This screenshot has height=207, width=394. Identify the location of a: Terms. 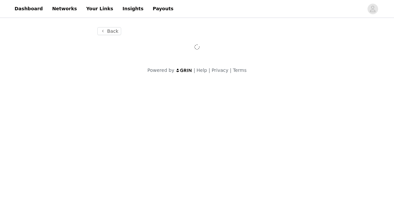
(239, 70).